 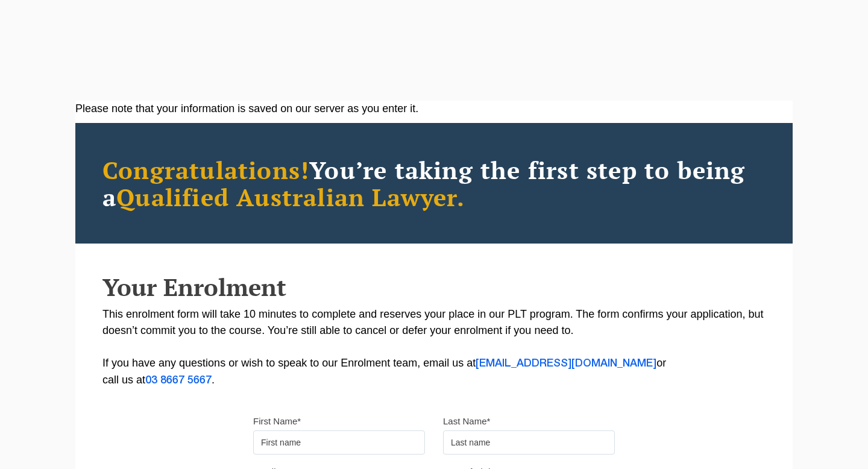 What do you see at coordinates (206, 170) in the screenshot?
I see `span: Congratulations!` at bounding box center [206, 170].